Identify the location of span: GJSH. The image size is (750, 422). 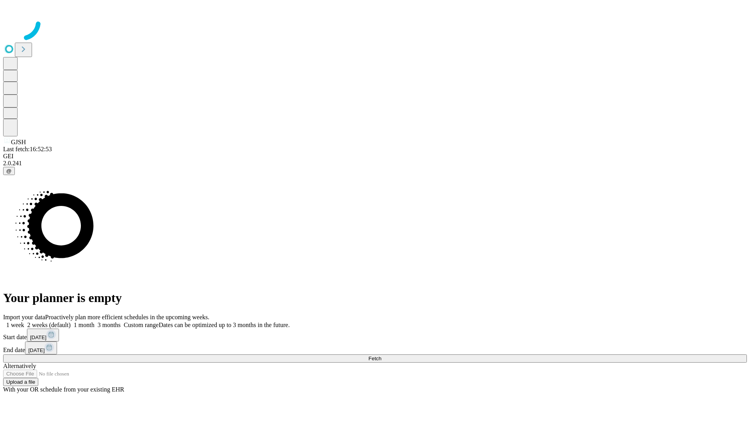
(18, 142).